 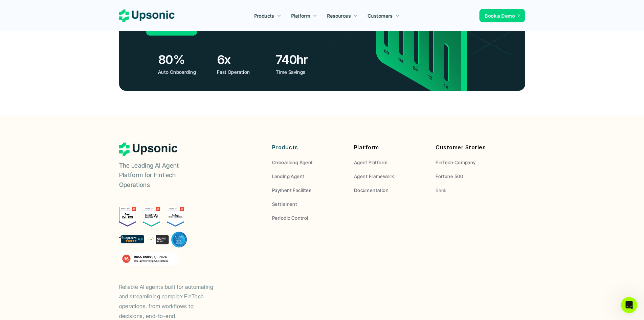 I want to click on p: The Leading AI Agent Platform for FinTech Operations, so click(x=161, y=175).